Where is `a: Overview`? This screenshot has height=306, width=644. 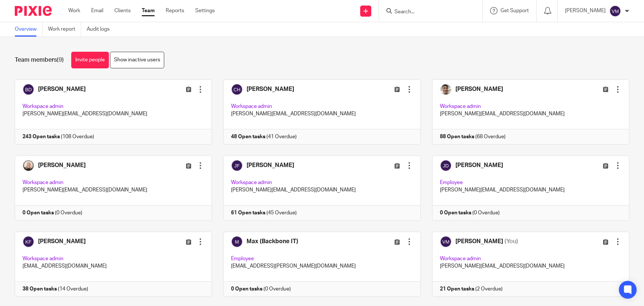
a: Overview is located at coordinates (29, 29).